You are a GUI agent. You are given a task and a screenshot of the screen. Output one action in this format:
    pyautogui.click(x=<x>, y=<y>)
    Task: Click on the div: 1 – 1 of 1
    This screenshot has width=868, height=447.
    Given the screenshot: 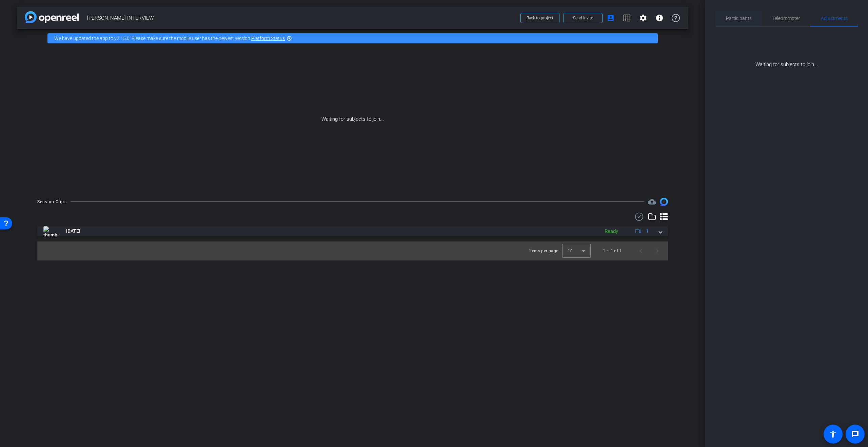 What is the action you would take?
    pyautogui.click(x=612, y=251)
    